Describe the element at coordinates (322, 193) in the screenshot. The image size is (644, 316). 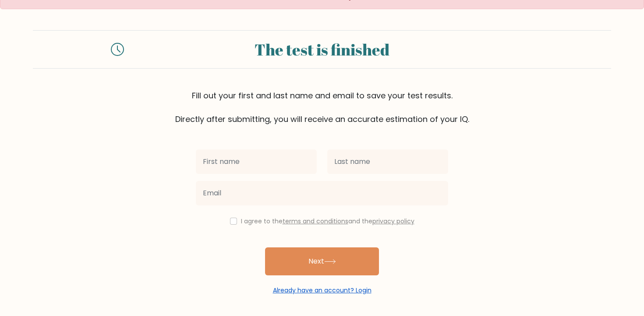
I see `input: Email` at that location.